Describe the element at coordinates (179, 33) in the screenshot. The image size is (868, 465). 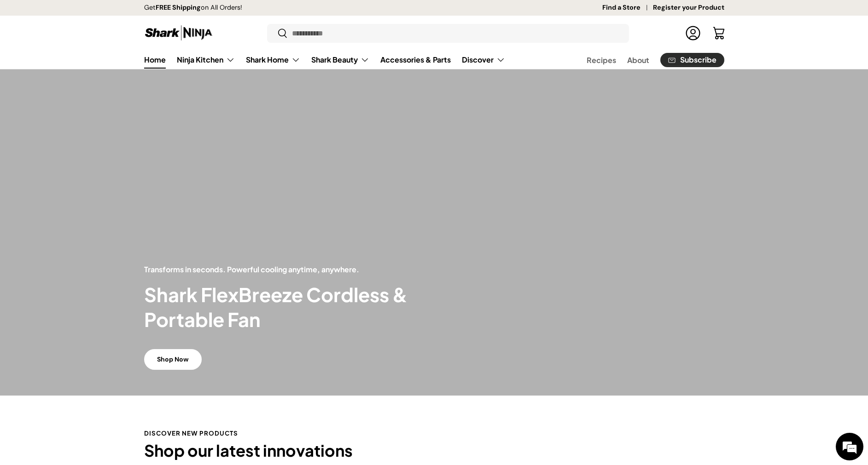
I see `img: Shark Ninja Philippines` at that location.